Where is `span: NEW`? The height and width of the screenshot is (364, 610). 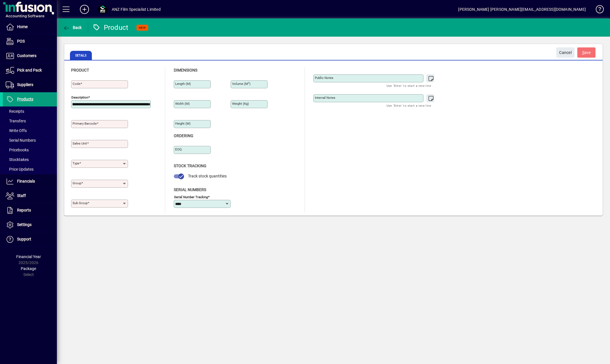 span: NEW is located at coordinates (142, 27).